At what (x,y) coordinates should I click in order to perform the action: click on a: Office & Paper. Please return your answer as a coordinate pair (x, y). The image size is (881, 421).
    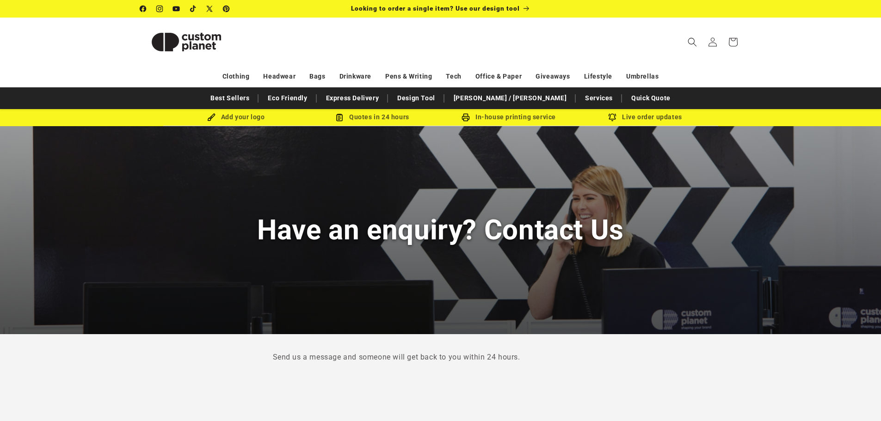
    Looking at the image, I should click on (498, 76).